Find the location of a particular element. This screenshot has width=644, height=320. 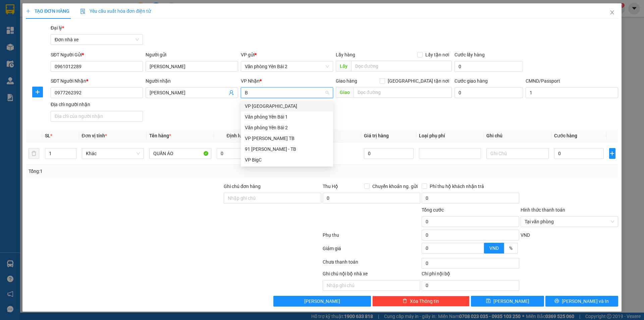

label: Hình thức thanh toán is located at coordinates (543, 210).